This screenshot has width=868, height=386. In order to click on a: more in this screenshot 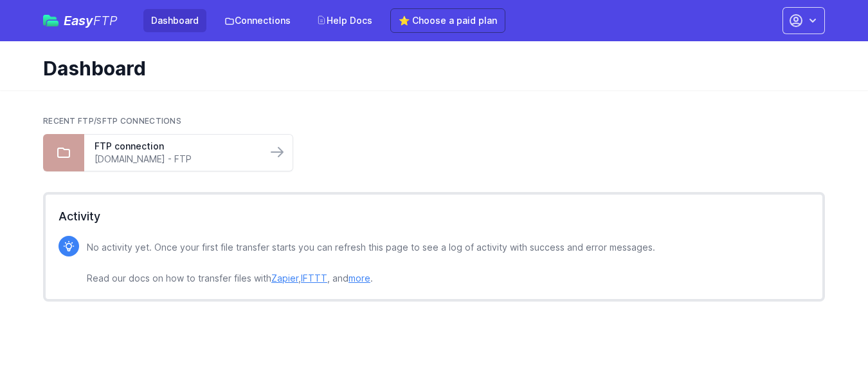, I will do `click(360, 277)`.